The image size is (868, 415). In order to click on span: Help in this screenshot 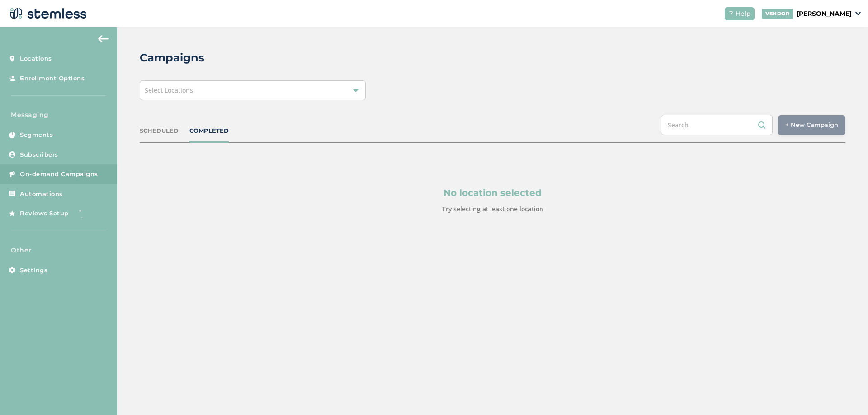, I will do `click(744, 13)`.